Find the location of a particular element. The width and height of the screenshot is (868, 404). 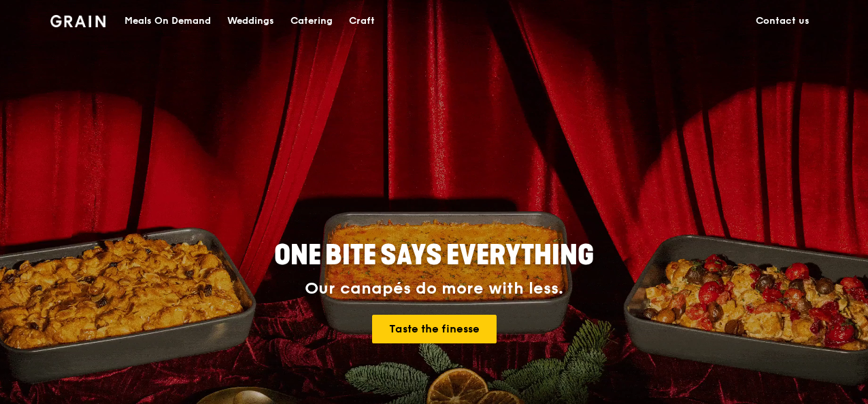

span: ONE BITE SAYS EVERYTHING is located at coordinates (434, 255).